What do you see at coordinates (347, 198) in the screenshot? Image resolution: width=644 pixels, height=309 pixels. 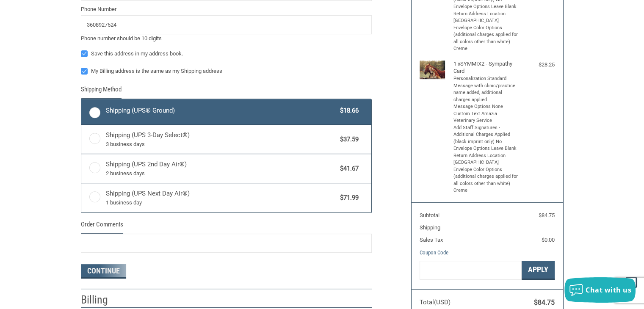 I see `span: $71.99` at bounding box center [347, 198].